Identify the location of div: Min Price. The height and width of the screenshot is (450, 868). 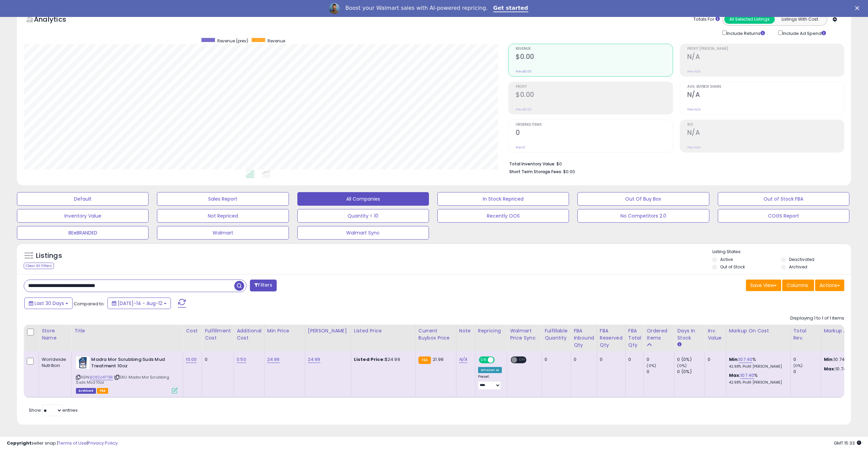
(285, 331).